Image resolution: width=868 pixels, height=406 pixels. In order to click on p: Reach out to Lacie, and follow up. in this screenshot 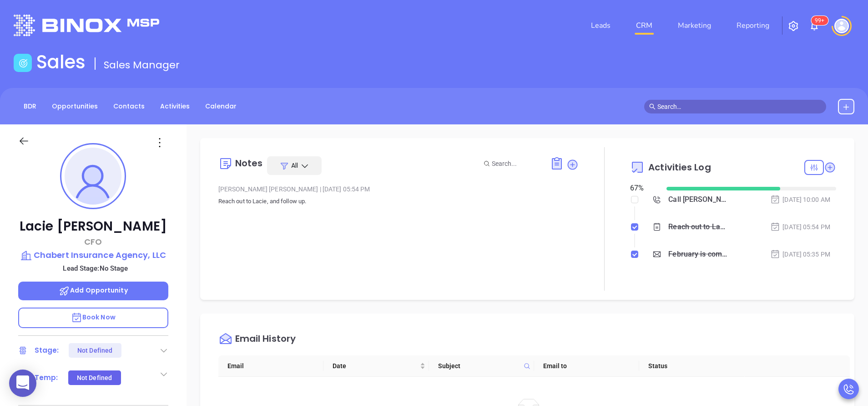, I will do `click(399, 202)`.